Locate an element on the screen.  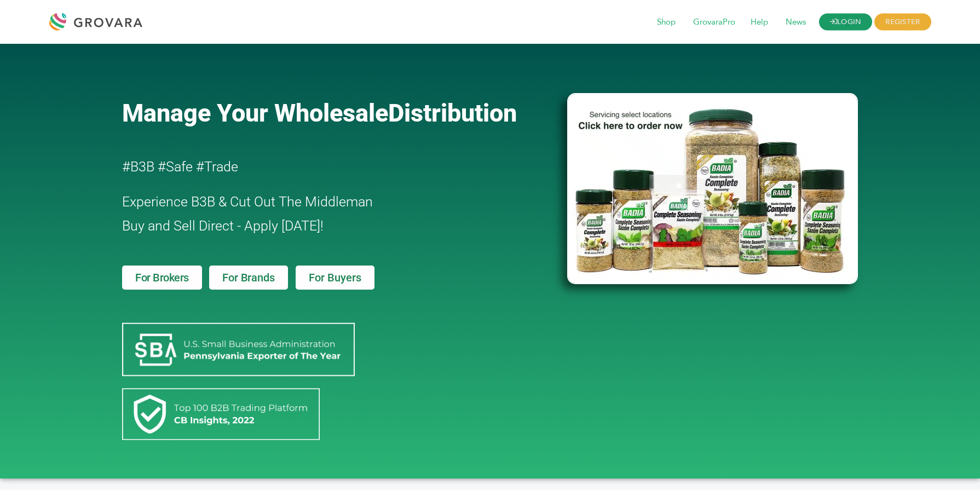
span: News is located at coordinates (796, 22).